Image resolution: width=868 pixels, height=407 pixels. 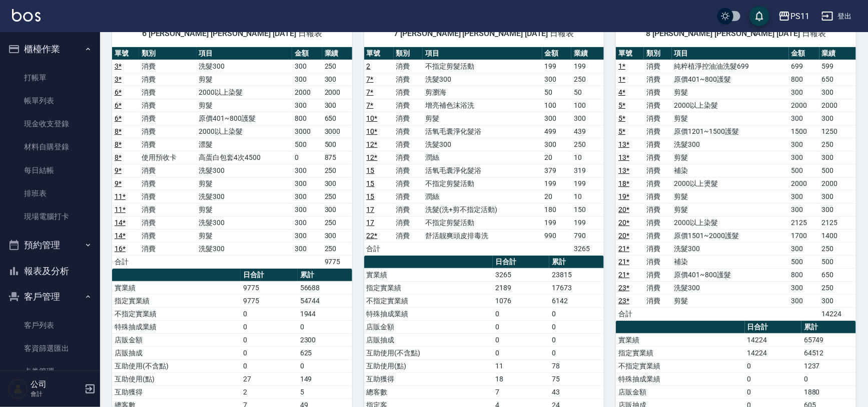 What do you see at coordinates (269, 300) in the screenshot?
I see `td: 9775` at bounding box center [269, 300].